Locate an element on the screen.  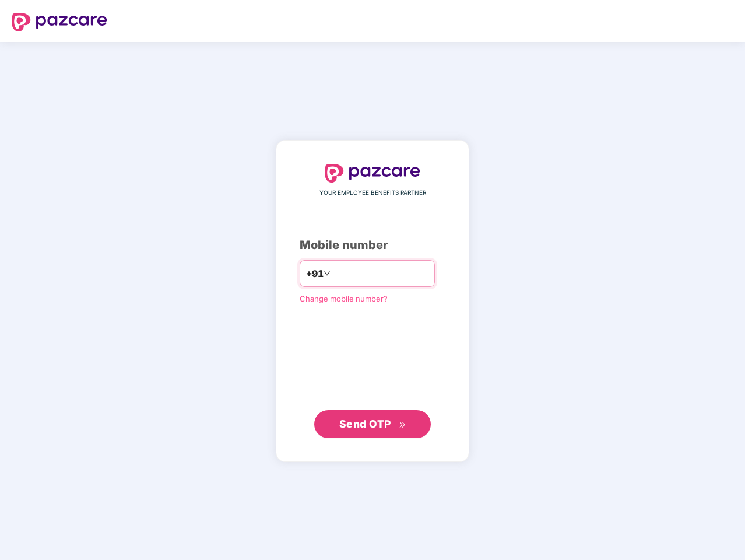
div: Mobile number is located at coordinates (372, 245).